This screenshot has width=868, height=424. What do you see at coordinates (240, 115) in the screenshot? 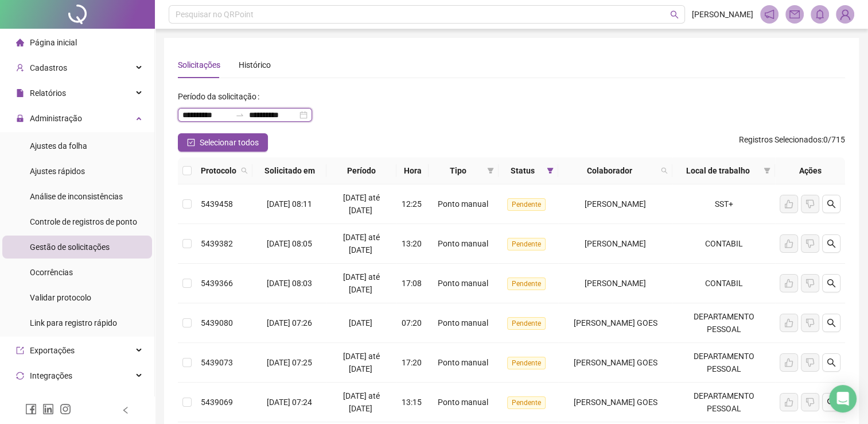
I see `span: to` at bounding box center [240, 115].